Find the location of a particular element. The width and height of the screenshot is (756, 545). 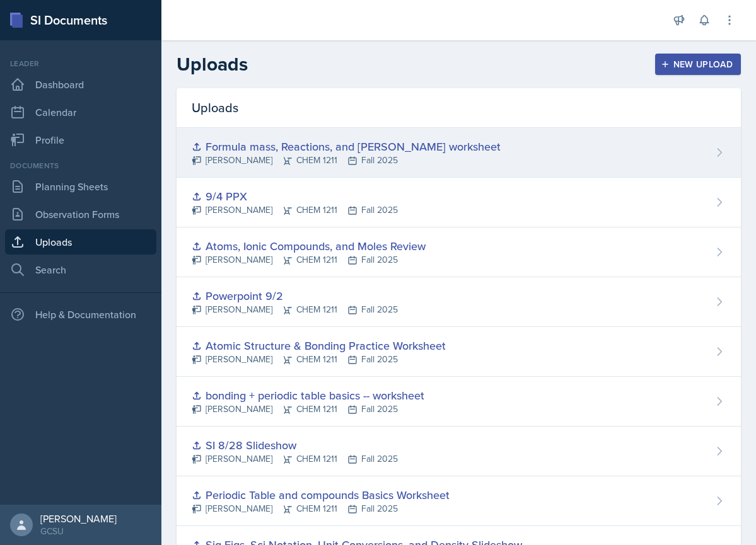

div: Leader is located at coordinates (80, 64).